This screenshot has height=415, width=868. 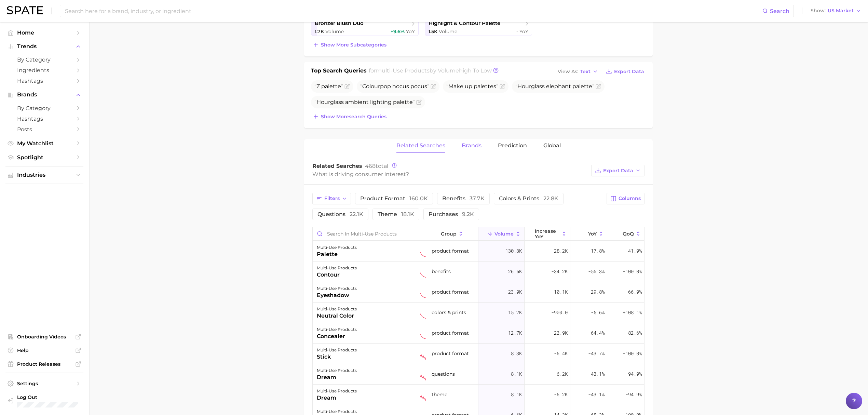 What do you see at coordinates (45, 175) in the screenshot?
I see `button: Industries` at bounding box center [45, 175].